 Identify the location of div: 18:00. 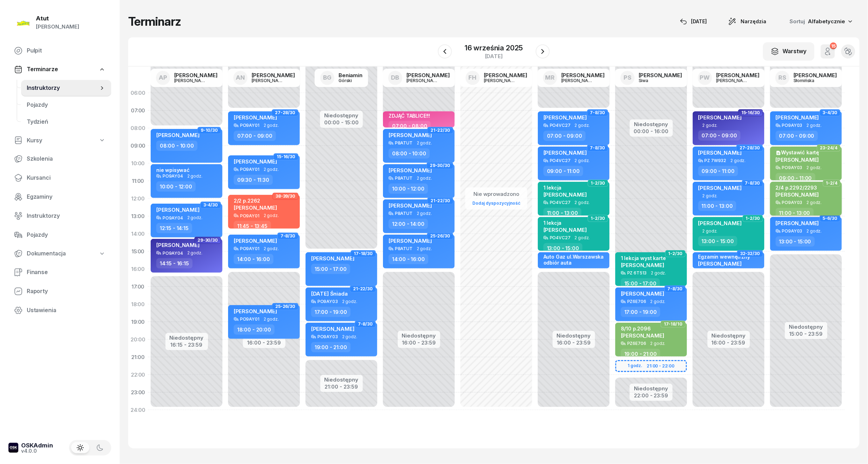
(138, 304).